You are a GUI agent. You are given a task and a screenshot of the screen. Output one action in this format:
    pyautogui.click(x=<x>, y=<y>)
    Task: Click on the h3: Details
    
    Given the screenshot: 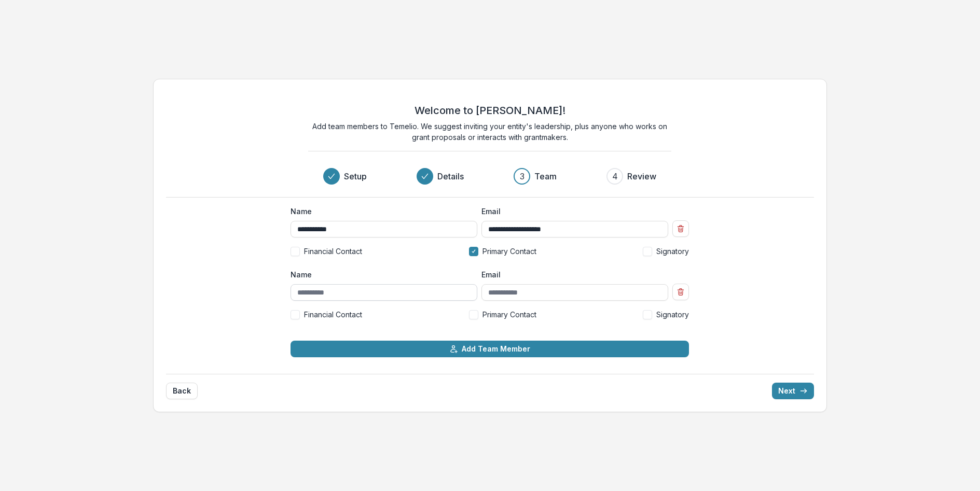 What is the action you would take?
    pyautogui.click(x=450, y=176)
    